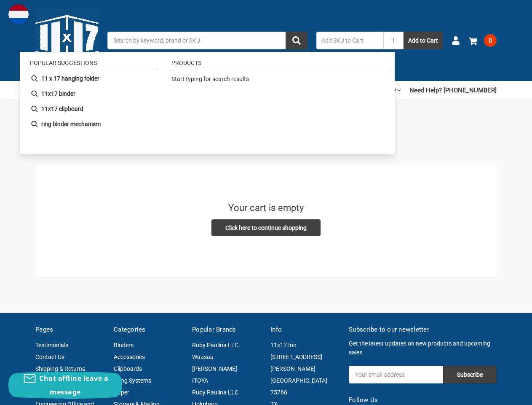 Image resolution: width=532 pixels, height=405 pixels. Describe the element at coordinates (128, 368) in the screenshot. I see `a: Clipboards` at that location.